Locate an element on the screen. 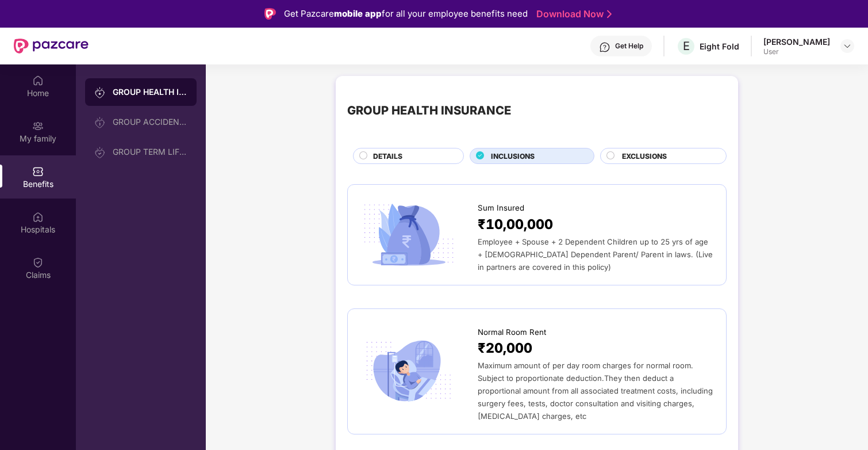 The image size is (868, 450). a: Download Now is located at coordinates (572, 14).